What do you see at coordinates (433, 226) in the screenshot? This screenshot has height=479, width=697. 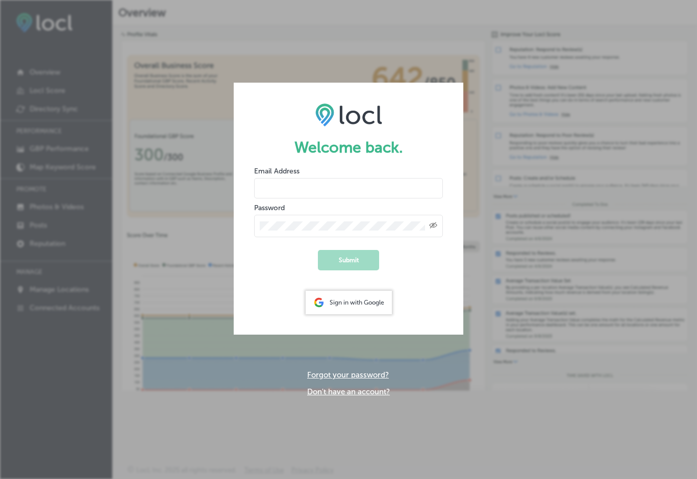 I see `span: Toggle password visibility` at bounding box center [433, 226].